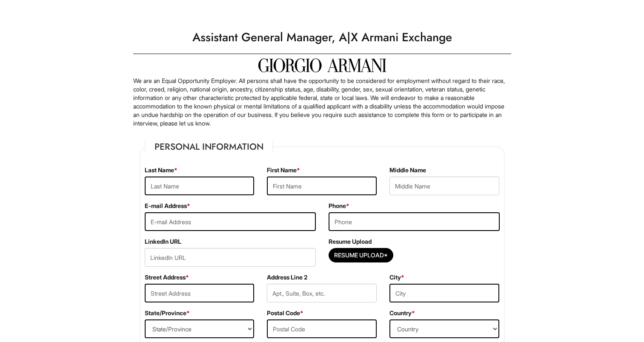 The image size is (644, 342). Describe the element at coordinates (285, 313) in the screenshot. I see `label: Postal Code` at that location.